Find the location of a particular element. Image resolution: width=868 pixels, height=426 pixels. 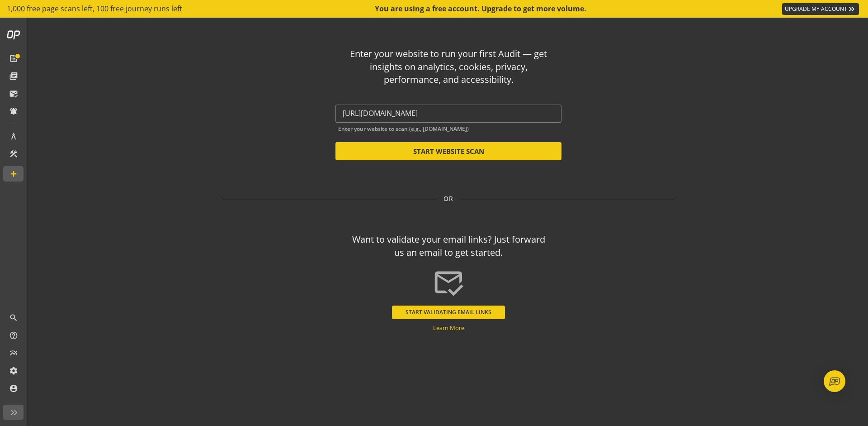

div: You are using a free account. Upgrade to get more volume. is located at coordinates (481, 9).